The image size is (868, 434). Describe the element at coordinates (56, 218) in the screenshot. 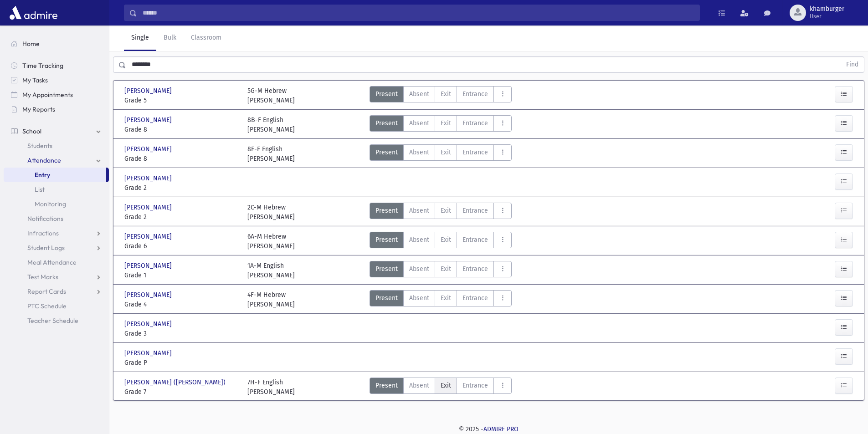

I see `a: Notifications` at that location.